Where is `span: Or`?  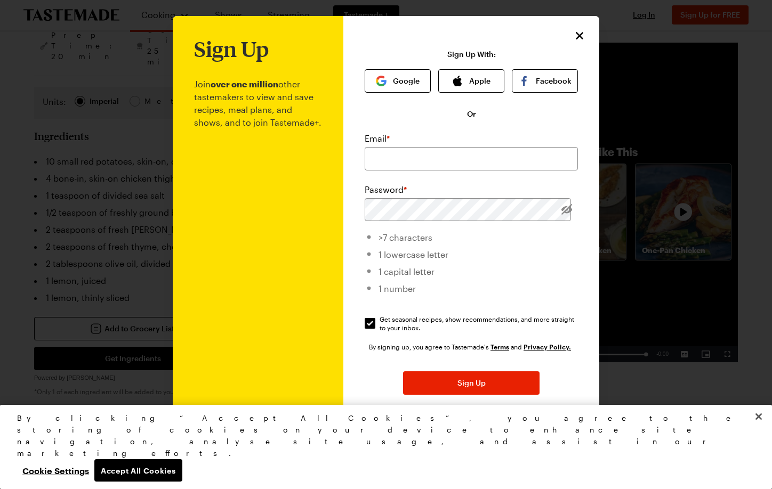 span: Or is located at coordinates (471, 114).